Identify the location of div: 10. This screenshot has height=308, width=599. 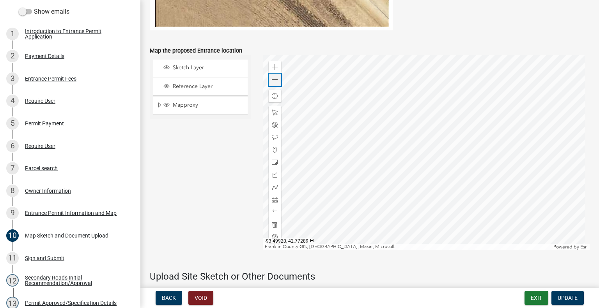
(12, 236).